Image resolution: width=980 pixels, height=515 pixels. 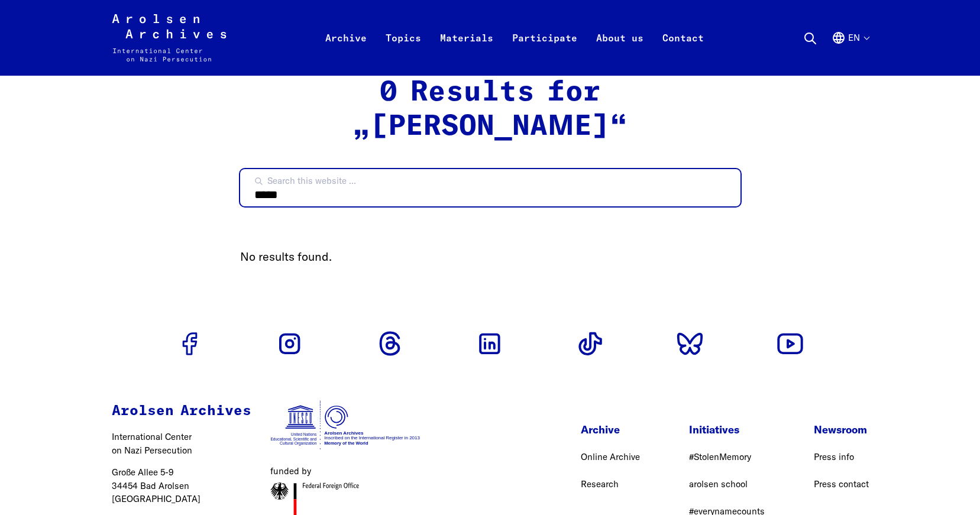 I want to click on a: Press info, so click(x=834, y=456).